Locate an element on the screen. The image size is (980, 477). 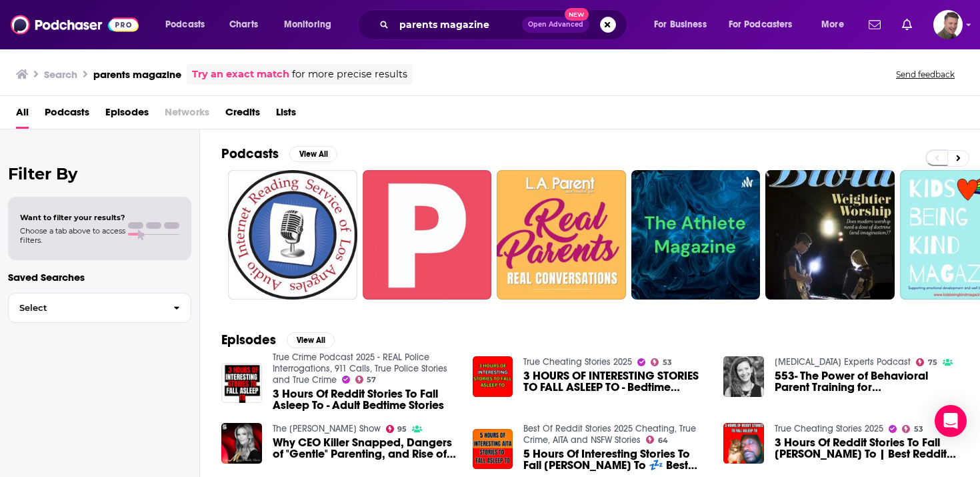
a: Charts is located at coordinates (243, 25).